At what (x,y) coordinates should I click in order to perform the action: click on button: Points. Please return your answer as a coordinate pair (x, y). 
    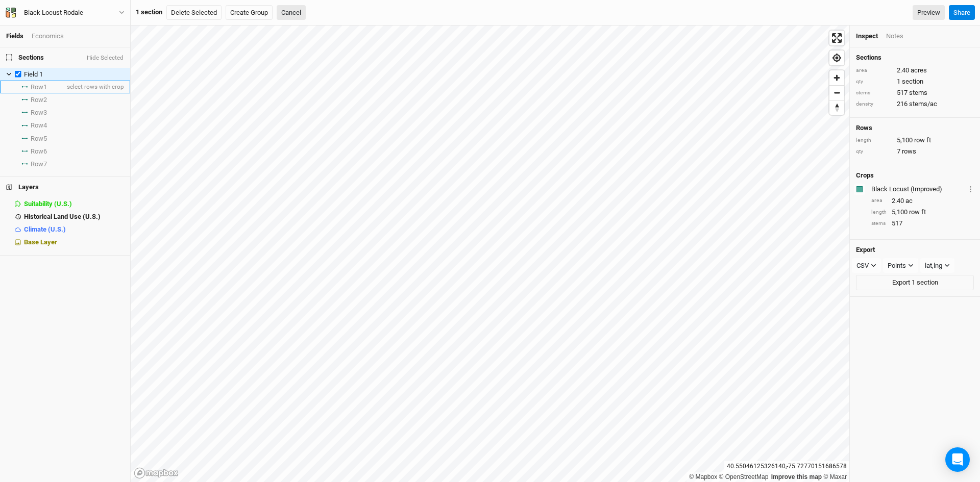
    Looking at the image, I should click on (901, 266).